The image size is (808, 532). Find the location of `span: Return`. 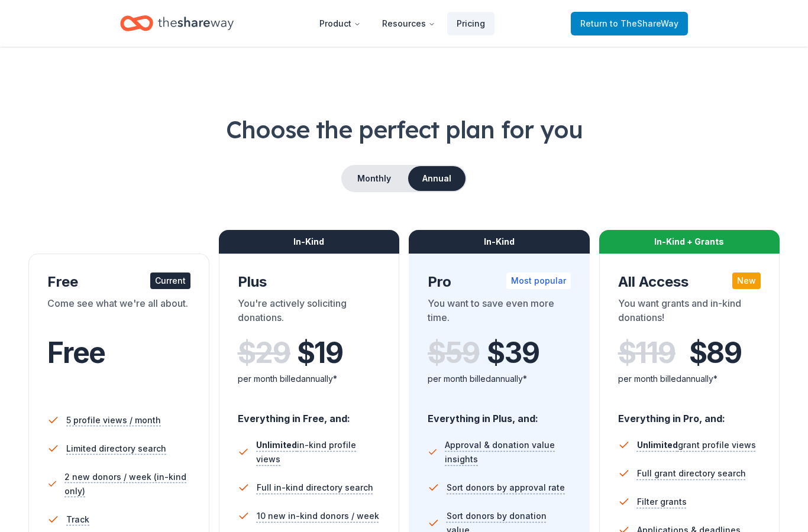

span: Return is located at coordinates (629, 24).